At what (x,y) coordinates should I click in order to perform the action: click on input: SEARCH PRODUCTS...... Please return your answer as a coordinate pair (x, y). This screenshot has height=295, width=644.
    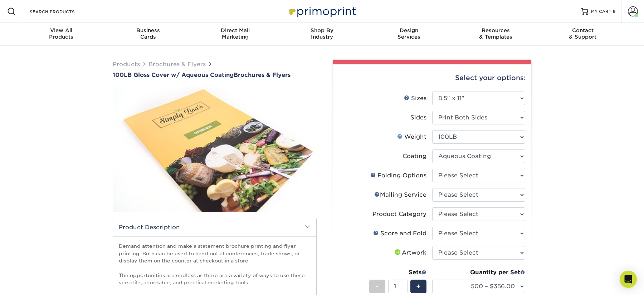
    Looking at the image, I should click on (64, 11).